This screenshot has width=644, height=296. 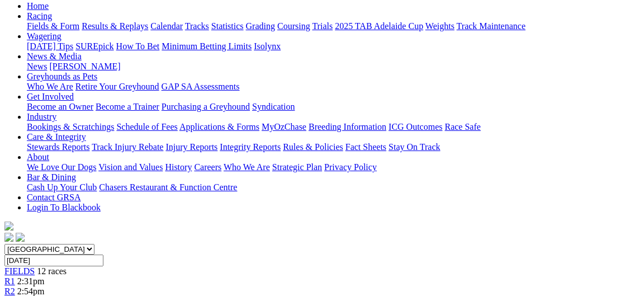 What do you see at coordinates (347, 126) in the screenshot?
I see `a: Breeding Information` at bounding box center [347, 126].